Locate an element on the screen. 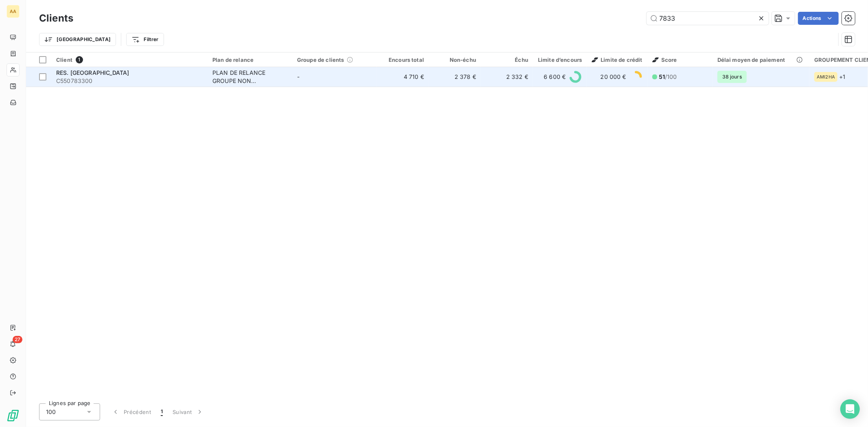 This screenshot has width=868, height=427. button: Précédent is located at coordinates (131, 412).